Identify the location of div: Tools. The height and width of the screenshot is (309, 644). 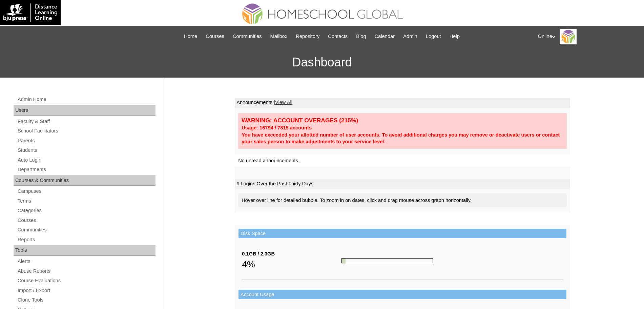
(84, 251).